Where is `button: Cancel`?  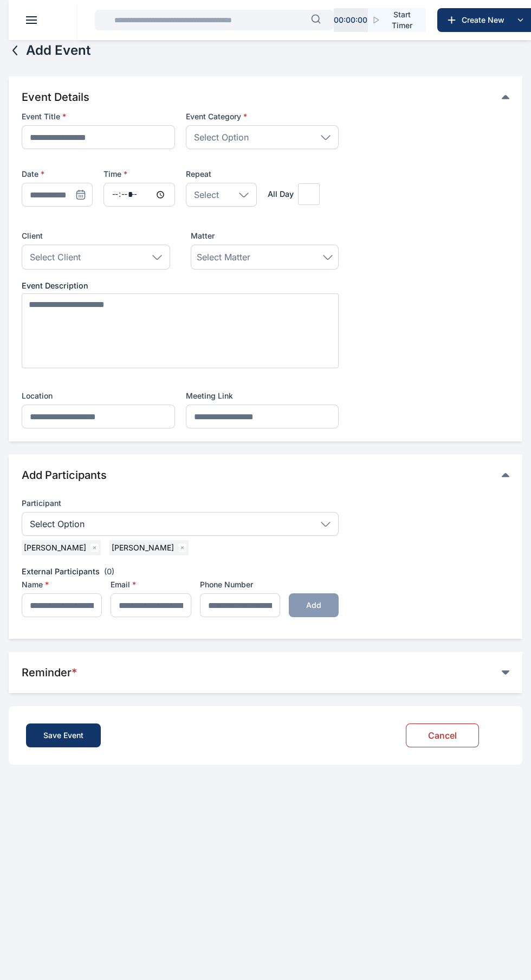 button: Cancel is located at coordinates (442, 735).